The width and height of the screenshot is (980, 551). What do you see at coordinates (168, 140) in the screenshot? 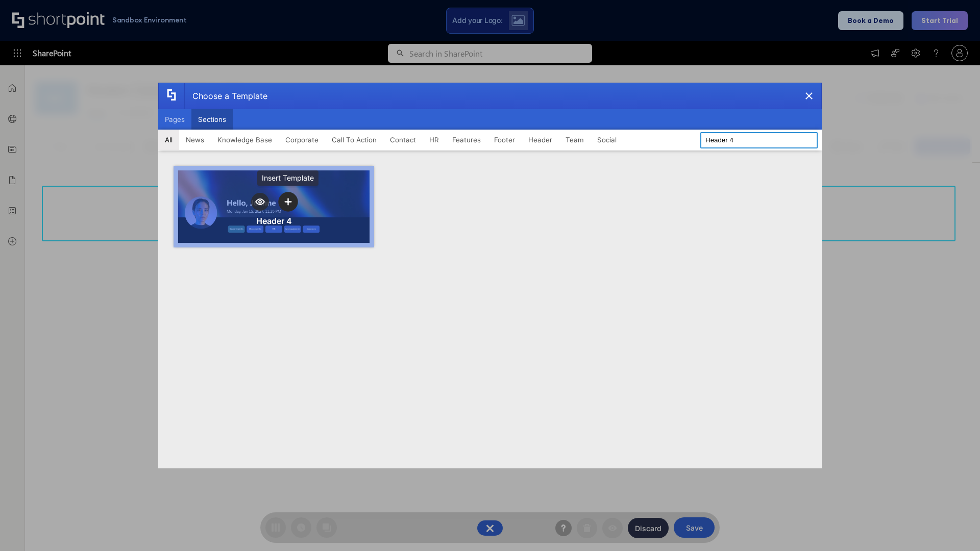
I see `button: All` at bounding box center [168, 140].